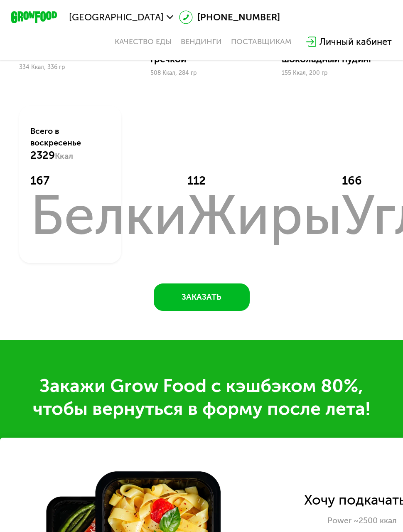 This screenshot has height=532, width=403. What do you see at coordinates (202, 73) in the screenshot?
I see `div: 508 Ккал, 284 гр` at bounding box center [202, 73].